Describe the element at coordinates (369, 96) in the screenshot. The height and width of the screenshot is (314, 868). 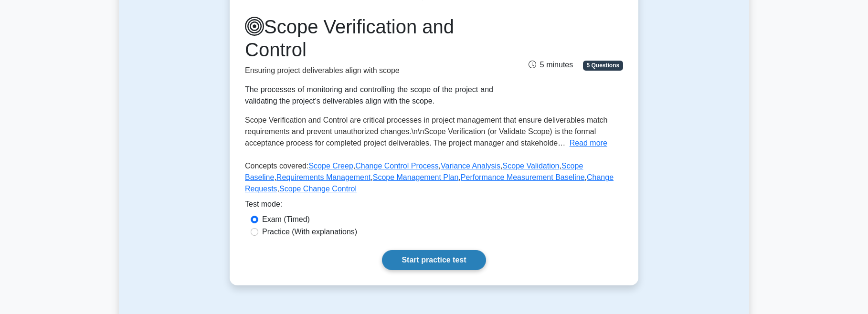
I see `div: The processes of monitoring and controlling the scope of the project and validating the project's...` at that location.